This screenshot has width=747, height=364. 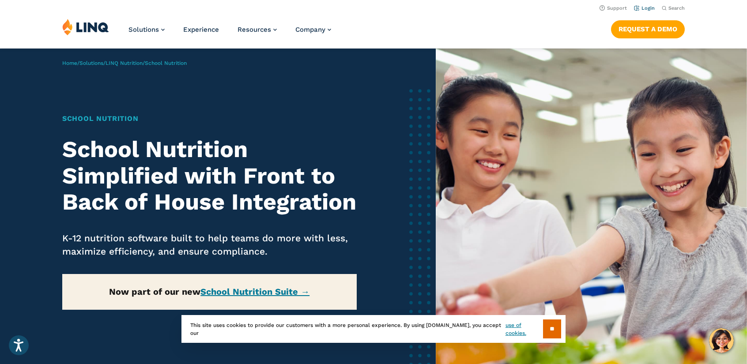 I want to click on a: Company, so click(x=313, y=30).